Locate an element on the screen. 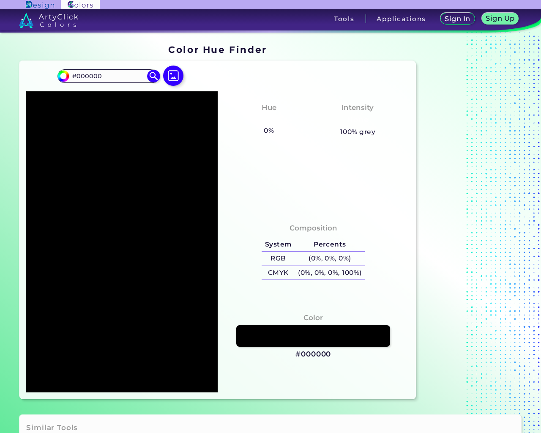  a: Sign In is located at coordinates (458, 19).